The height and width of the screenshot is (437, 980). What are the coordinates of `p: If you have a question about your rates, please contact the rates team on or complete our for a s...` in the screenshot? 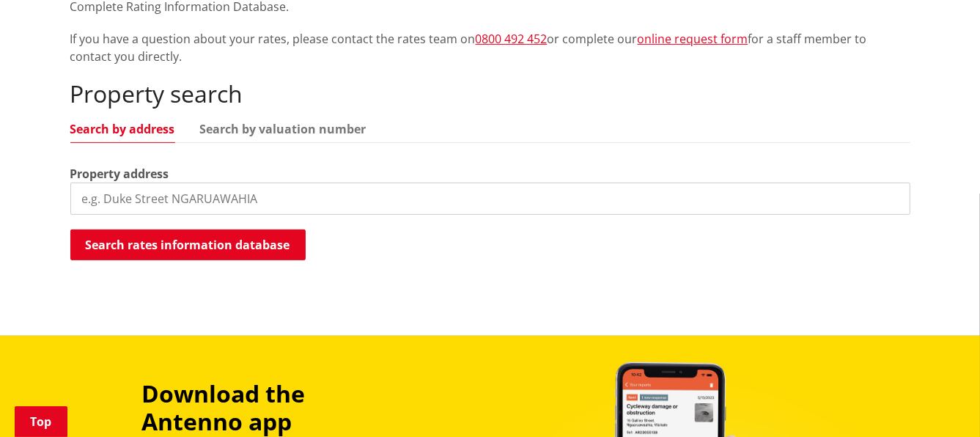 It's located at (490, 48).